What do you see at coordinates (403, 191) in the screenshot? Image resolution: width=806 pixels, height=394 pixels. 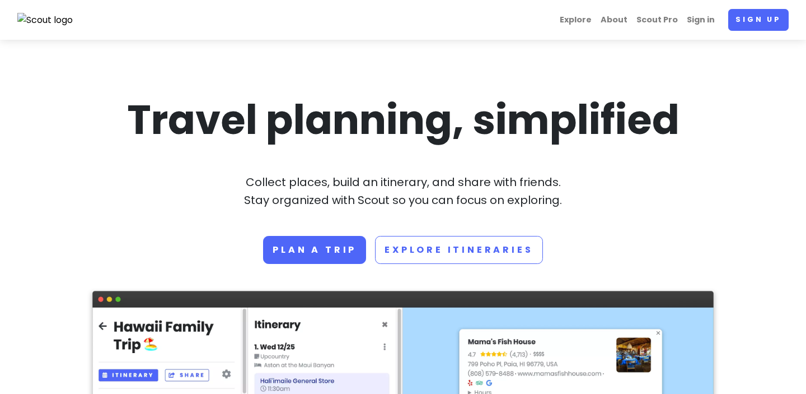 I see `p: Collect places, build an itinerary, and share with friends. Stay organized with Scout so you can ...` at bounding box center [403, 191].